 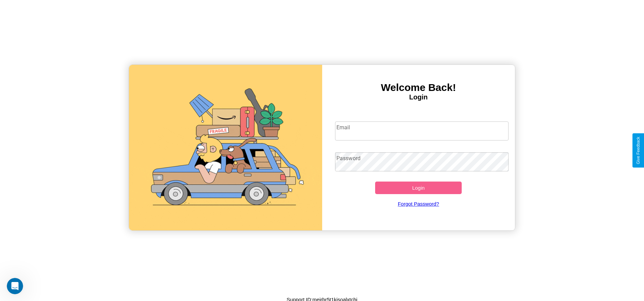 What do you see at coordinates (418, 97) in the screenshot?
I see `h4: Login` at bounding box center [418, 97].